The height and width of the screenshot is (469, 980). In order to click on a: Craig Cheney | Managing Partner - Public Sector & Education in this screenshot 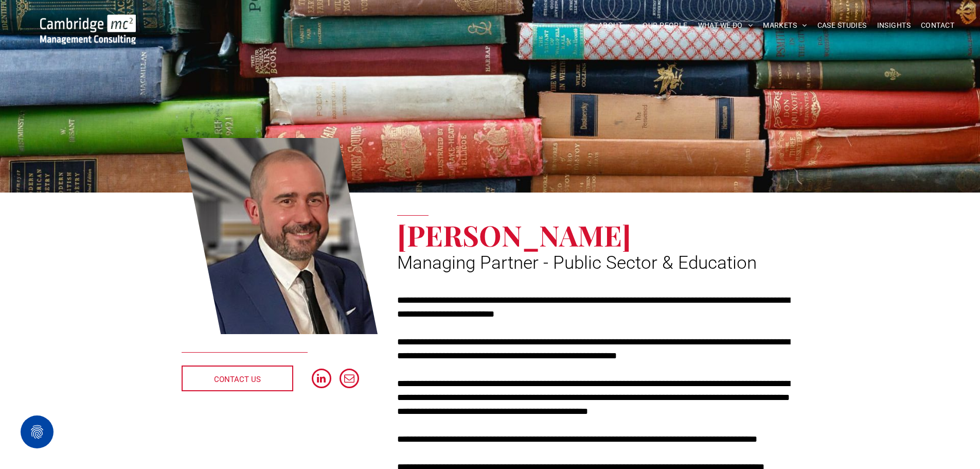, I will do `click(279, 236)`.